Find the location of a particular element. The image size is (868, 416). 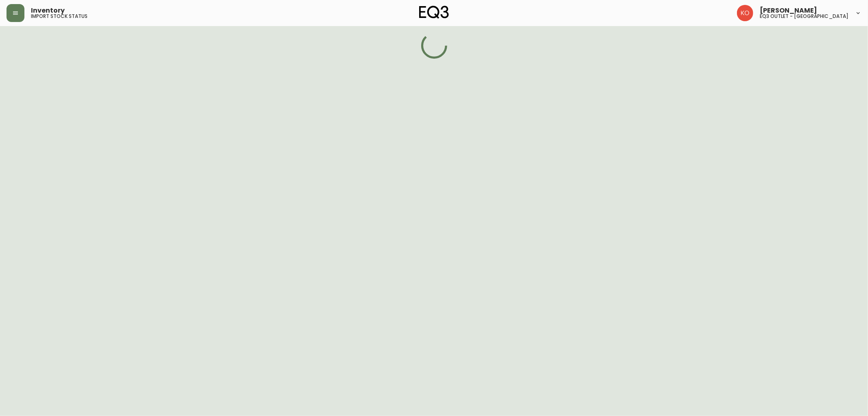

span: Inventory is located at coordinates (48, 10).